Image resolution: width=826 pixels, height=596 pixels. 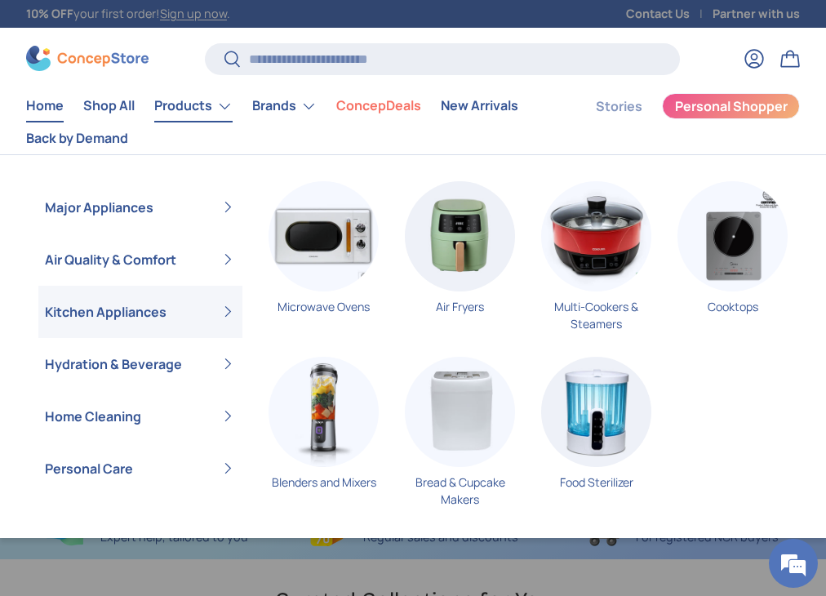 What do you see at coordinates (193, 106) in the screenshot?
I see `summary: Products` at bounding box center [193, 106].